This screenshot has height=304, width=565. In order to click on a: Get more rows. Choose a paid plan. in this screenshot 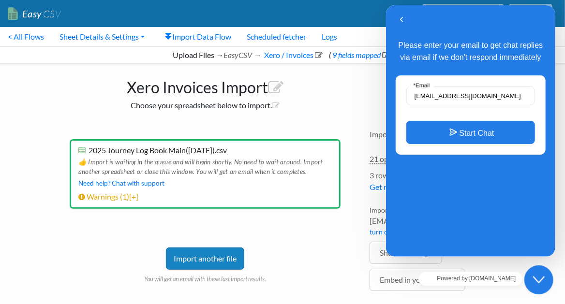, I will do `click(428, 187)`.